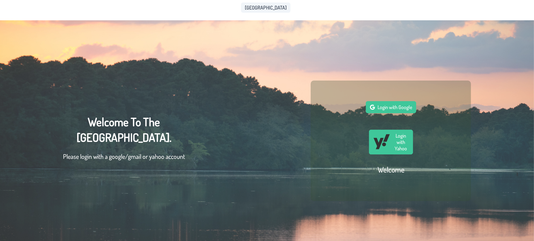 The image size is (534, 241). Describe the element at coordinates (394, 107) in the screenshot. I see `span: Login with Google` at that location.